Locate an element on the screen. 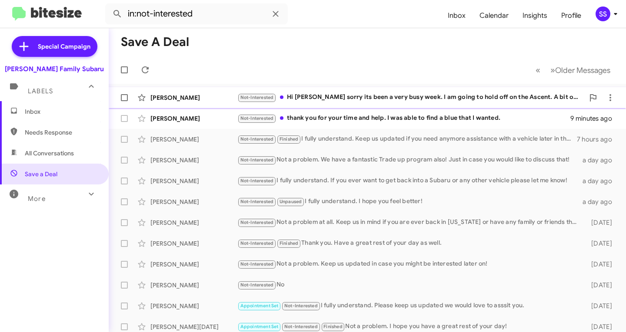 The height and width of the screenshot is (332, 626). span: Profile is located at coordinates (571, 16).